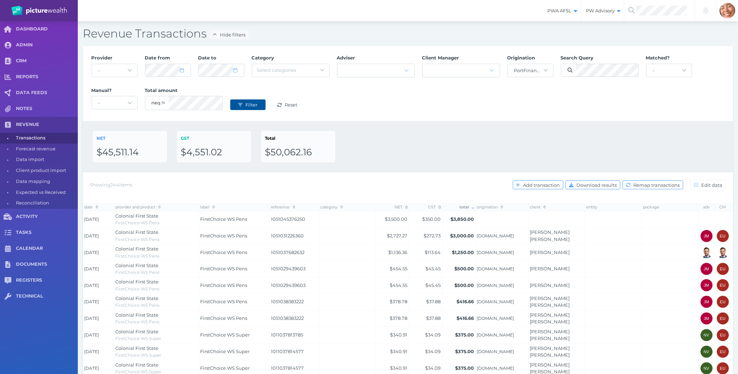  I want to click on img: Brad Bond, so click(723, 252).